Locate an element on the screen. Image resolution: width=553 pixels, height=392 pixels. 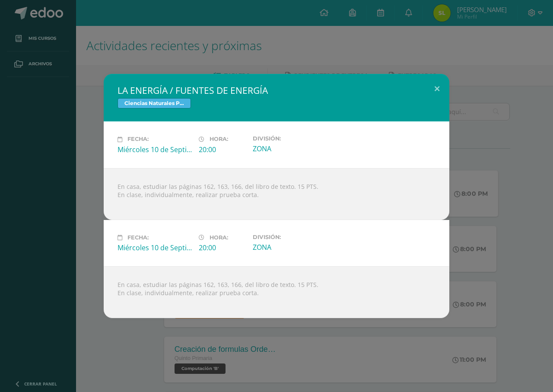
h2: LA ENERGÍA / FUENTES DE ENERGÍA is located at coordinates (276, 90).